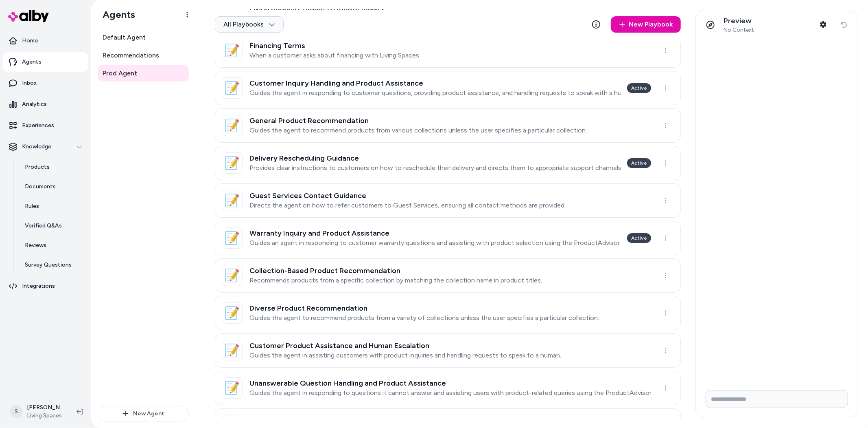 This screenshot has width=868, height=428. Describe the element at coordinates (32, 206) in the screenshot. I see `p: Rules` at that location.